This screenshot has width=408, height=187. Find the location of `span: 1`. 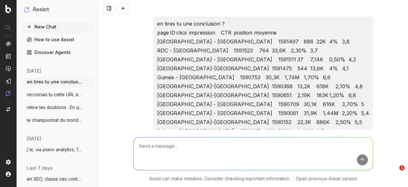

span: 1 is located at coordinates (402, 168).